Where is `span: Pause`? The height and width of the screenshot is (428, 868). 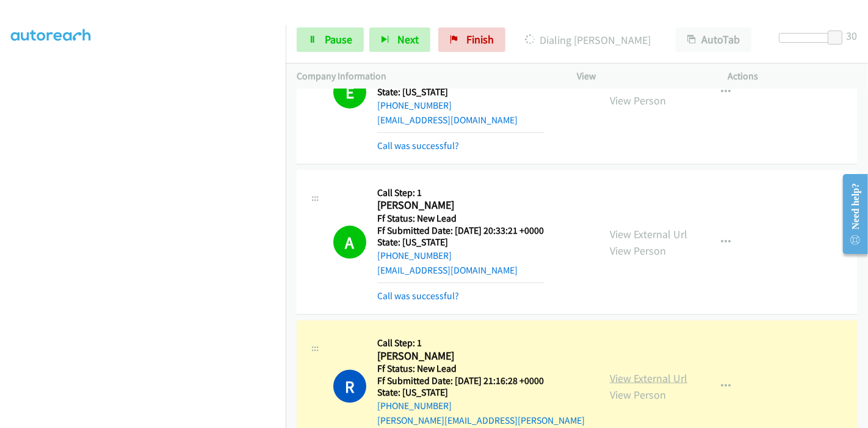
span: Pause is located at coordinates (338, 39).